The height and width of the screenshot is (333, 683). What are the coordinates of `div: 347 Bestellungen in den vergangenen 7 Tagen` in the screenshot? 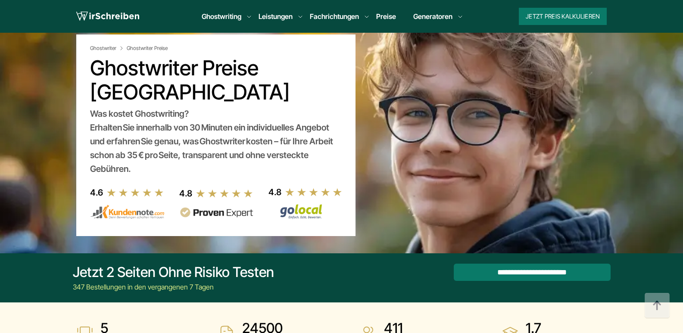 It's located at (173, 287).